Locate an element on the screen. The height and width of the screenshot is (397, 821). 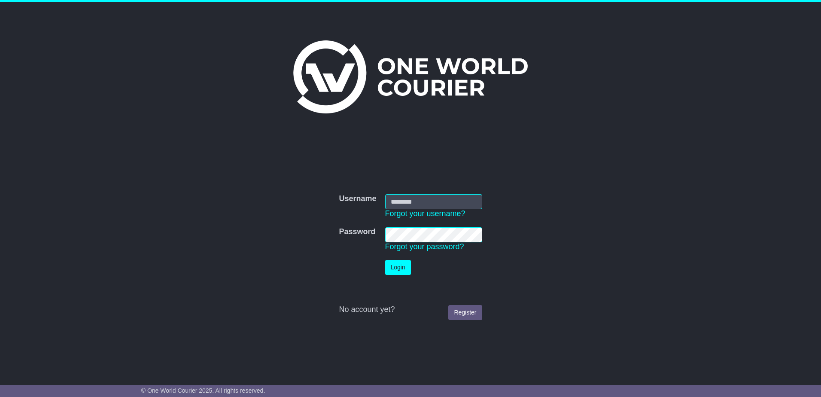
label: Password is located at coordinates (357, 232).